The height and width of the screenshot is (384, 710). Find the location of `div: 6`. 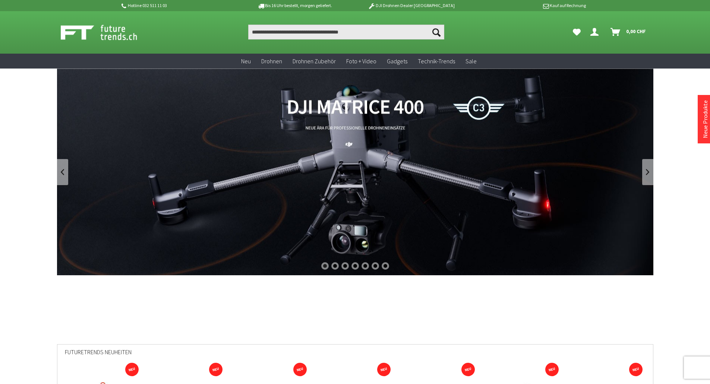

div: 6 is located at coordinates (375, 266).